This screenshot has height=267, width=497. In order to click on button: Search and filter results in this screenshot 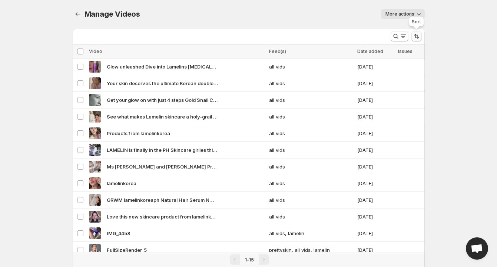, I will do `click(400, 36)`.